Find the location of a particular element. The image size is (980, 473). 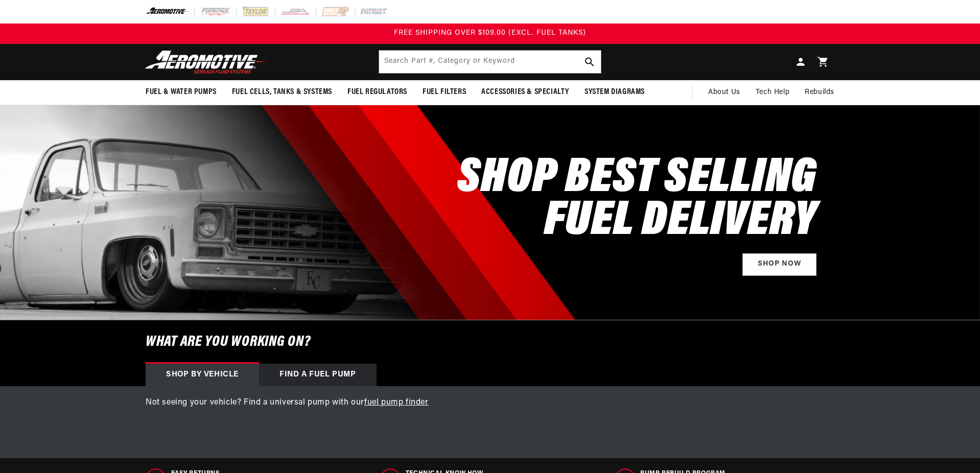

summary: Fuel Cells, Tanks & Systems is located at coordinates (282, 92).